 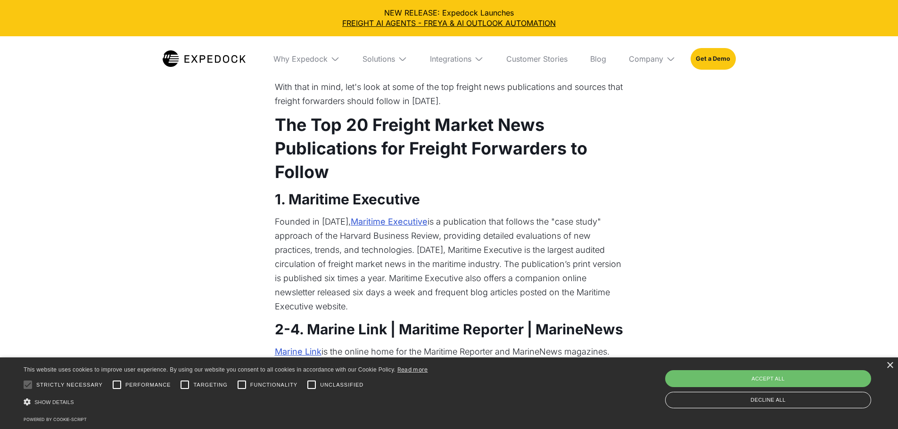 What do you see at coordinates (598, 59) in the screenshot?
I see `a: Blog` at bounding box center [598, 59].